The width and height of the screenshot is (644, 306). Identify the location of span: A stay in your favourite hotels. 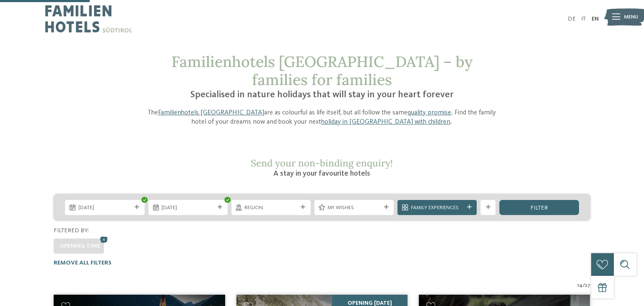
(322, 174).